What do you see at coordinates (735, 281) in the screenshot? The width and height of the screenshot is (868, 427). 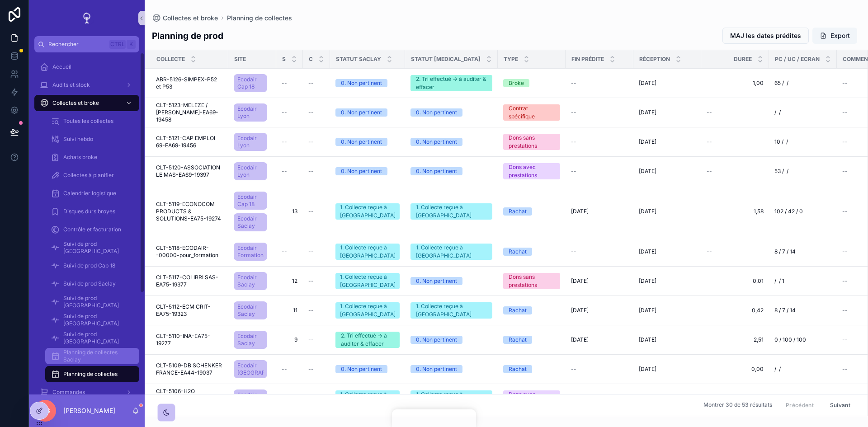 I see `a: 0,01` at bounding box center [735, 281].